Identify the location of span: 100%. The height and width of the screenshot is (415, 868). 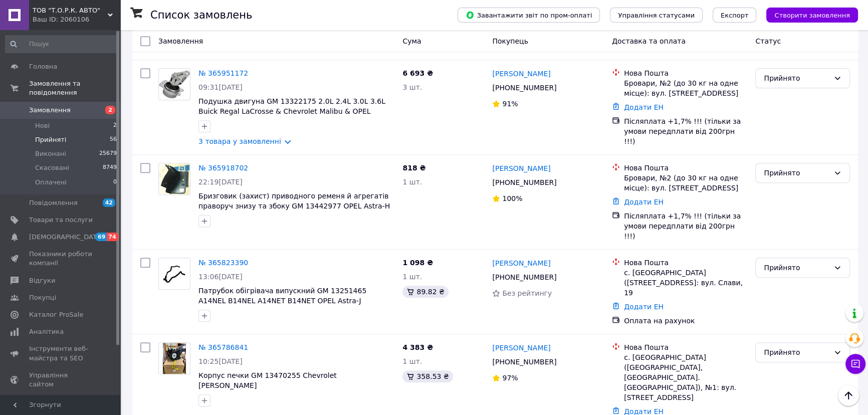
(512, 198).